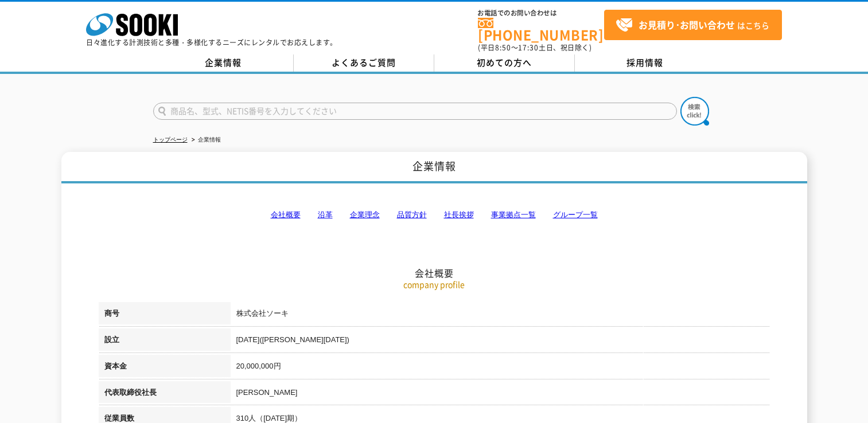 This screenshot has height=423, width=868. What do you see at coordinates (223, 63) in the screenshot?
I see `a: 企業情報` at bounding box center [223, 63].